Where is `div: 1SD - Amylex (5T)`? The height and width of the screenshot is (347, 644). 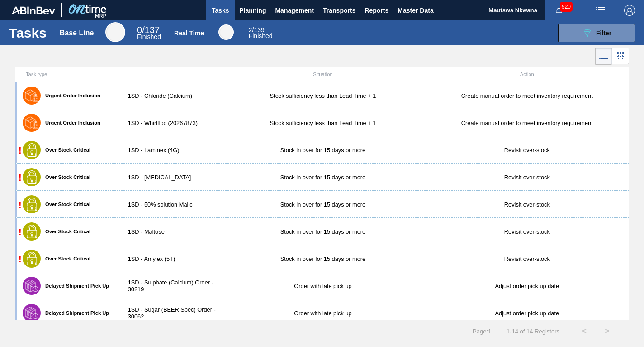
div: 1SD - Amylex (5T) is located at coordinates (170, 259).